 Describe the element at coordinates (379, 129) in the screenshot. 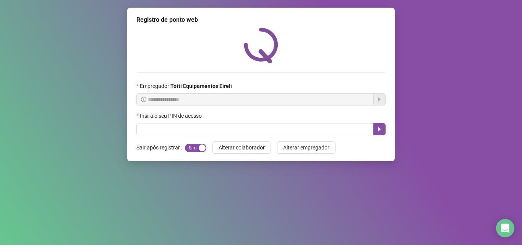

I see `span: caret-right` at that location.